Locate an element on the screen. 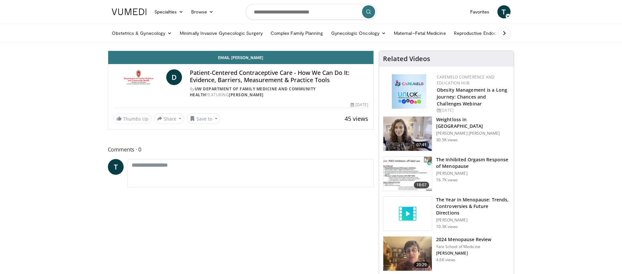 The height and width of the screenshot is (274, 622). a: Browse is located at coordinates (202, 12).